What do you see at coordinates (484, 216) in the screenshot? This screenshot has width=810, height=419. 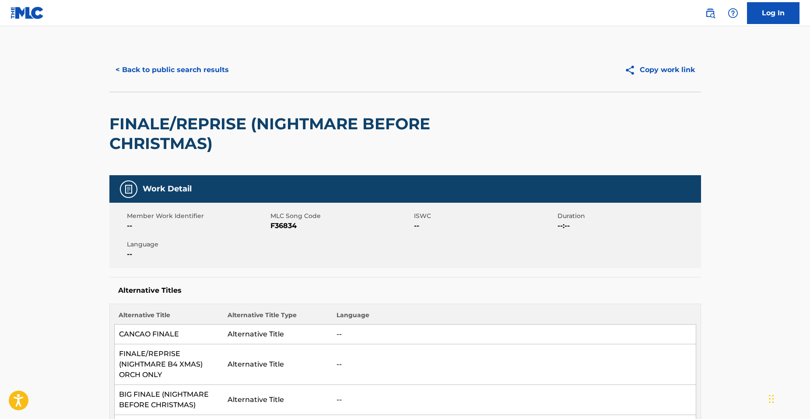 I see `span: ISWC` at bounding box center [484, 216].